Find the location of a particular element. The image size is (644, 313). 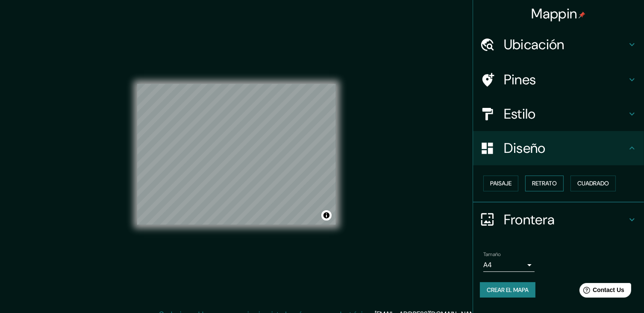

font: Paisaje is located at coordinates (501, 183).